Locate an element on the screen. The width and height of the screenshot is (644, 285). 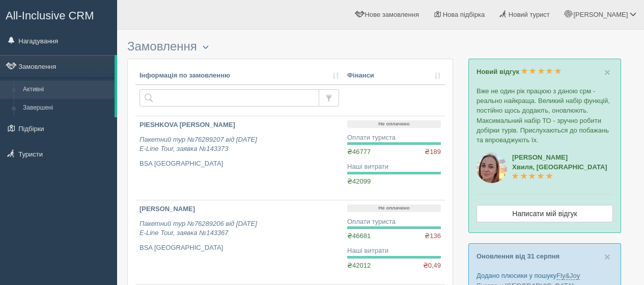
p: Вже не один рік працюю з даною срм - реально найкраща. Великий набір функцій, постійно щось додаю... is located at coordinates (545, 115).